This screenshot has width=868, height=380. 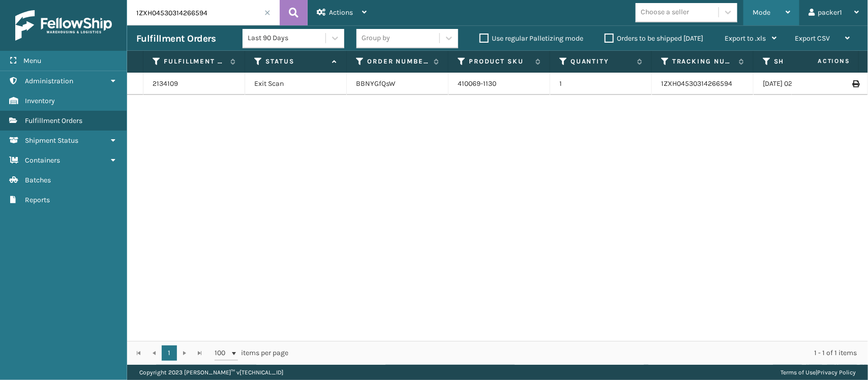 What do you see at coordinates (53, 121) in the screenshot?
I see `span: Fulfillment Orders` at bounding box center [53, 121].